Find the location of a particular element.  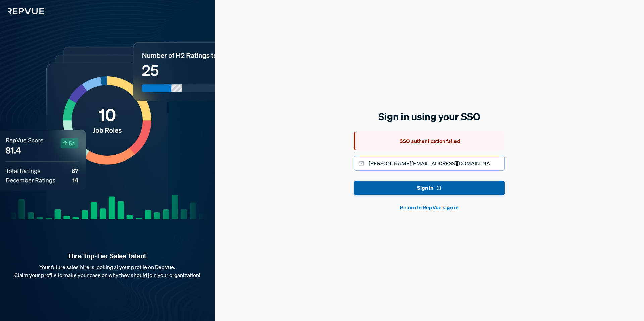

strong: Hire Top-Tier Sales Talent is located at coordinates (108, 256).